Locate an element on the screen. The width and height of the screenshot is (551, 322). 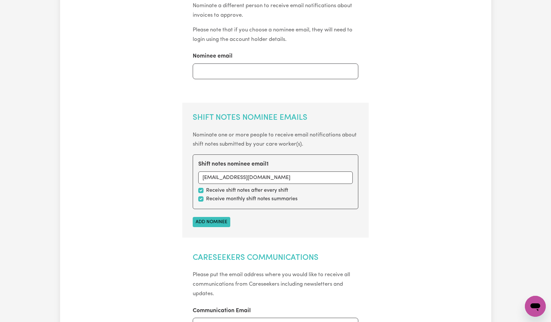
label: Shift notes nominee email 1 is located at coordinates (233, 164).